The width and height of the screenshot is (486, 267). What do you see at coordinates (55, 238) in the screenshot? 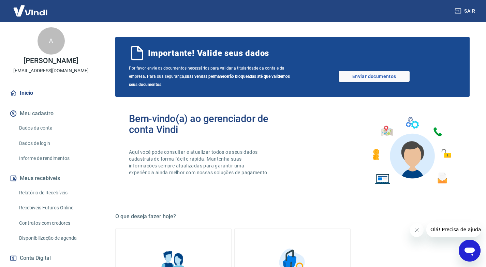
I see `a: Disponibilização de agenda` at bounding box center [55, 238].